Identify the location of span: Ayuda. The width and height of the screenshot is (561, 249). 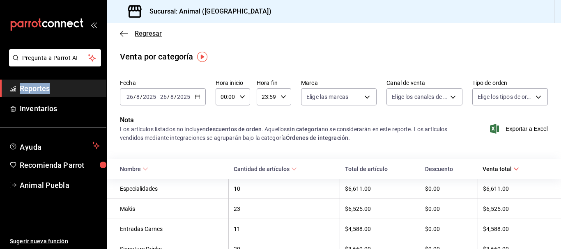
(54, 146).